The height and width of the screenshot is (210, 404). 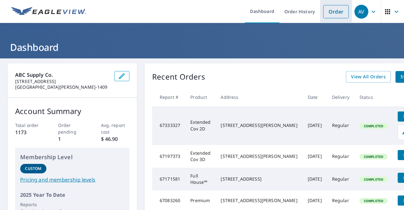 What do you see at coordinates (33, 168) in the screenshot?
I see `p: Custom` at bounding box center [33, 168].